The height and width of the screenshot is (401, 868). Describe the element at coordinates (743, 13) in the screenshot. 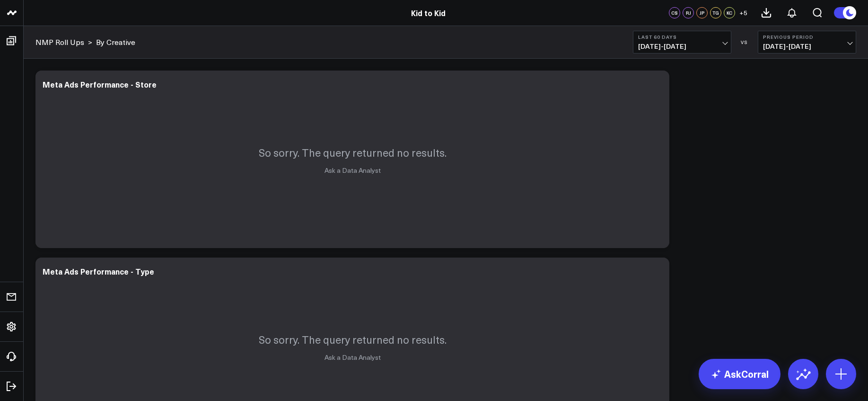

I see `button: +5` at that location.